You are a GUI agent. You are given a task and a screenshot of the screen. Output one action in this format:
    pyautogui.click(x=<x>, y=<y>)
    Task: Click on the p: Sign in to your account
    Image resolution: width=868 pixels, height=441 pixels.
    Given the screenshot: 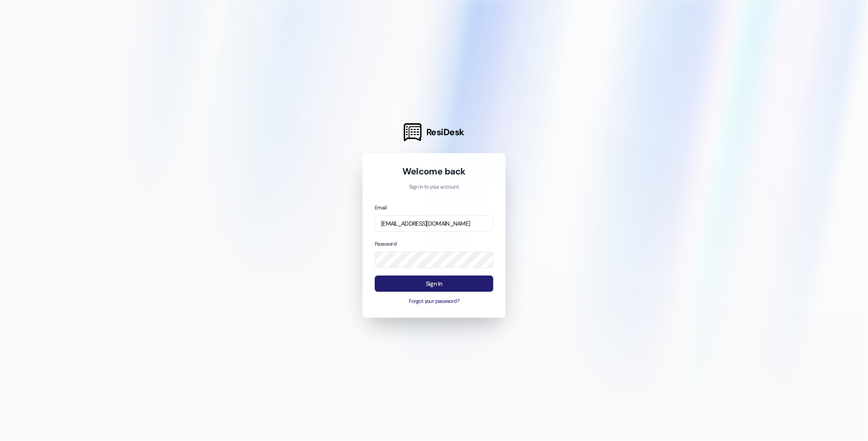 What is the action you would take?
    pyautogui.click(x=434, y=187)
    